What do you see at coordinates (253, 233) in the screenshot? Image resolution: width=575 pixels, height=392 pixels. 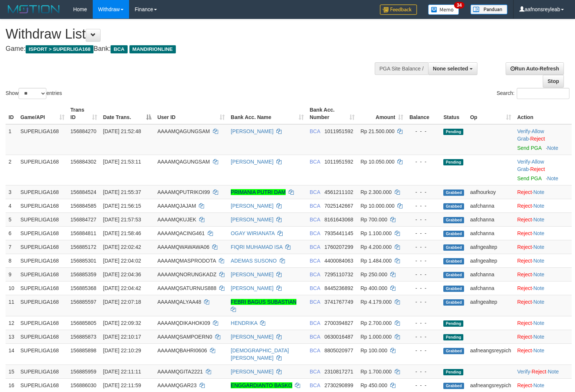 I see `a: OGAY WIRIANATA` at bounding box center [253, 233].